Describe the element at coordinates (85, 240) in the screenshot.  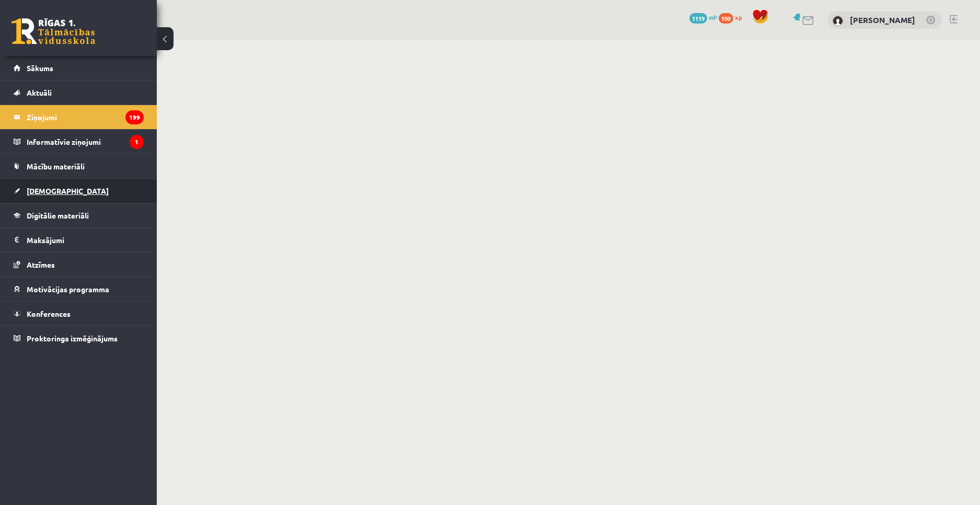
I see `legend: Maksājumi` at that location.